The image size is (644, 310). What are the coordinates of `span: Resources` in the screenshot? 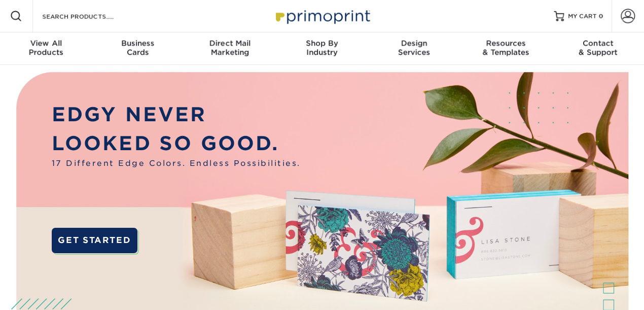 It's located at (505, 43).